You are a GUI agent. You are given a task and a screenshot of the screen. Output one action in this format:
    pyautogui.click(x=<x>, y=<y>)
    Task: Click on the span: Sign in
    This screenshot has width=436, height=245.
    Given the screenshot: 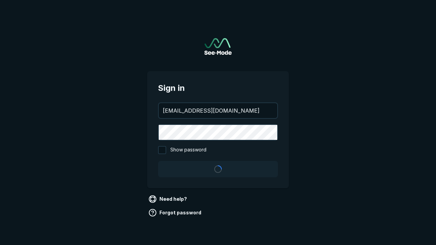 What is the action you would take?
    pyautogui.click(x=218, y=88)
    